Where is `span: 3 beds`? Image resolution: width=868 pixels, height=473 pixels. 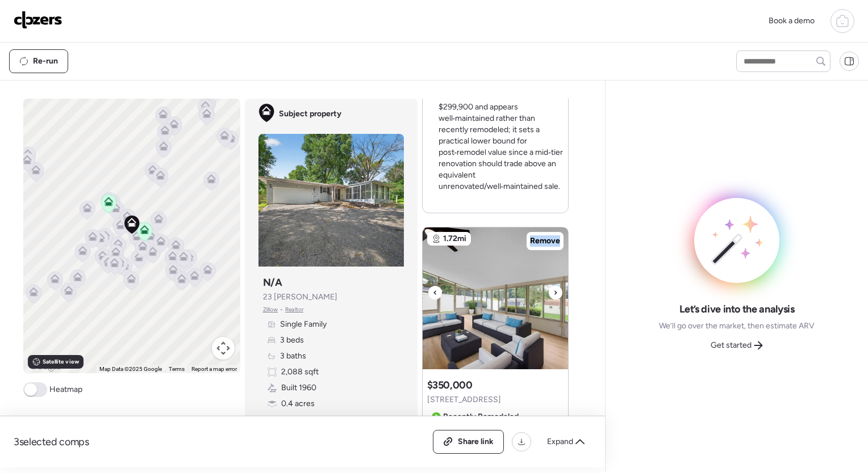
span: 3 beds is located at coordinates (292, 340).